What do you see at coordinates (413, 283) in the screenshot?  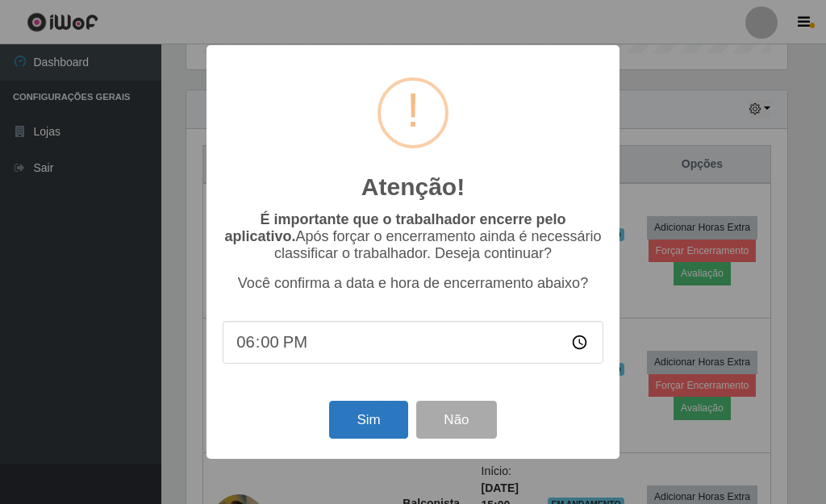 I see `p: Você confirma a data e hora de encerramento abaixo?` at bounding box center [413, 283].